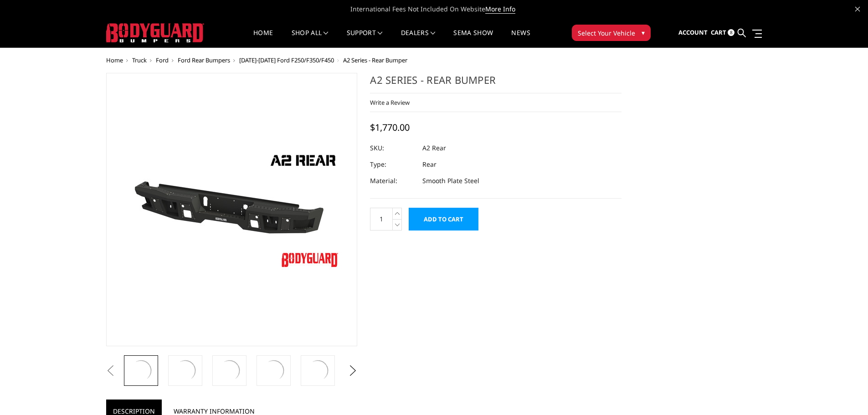  Describe the element at coordinates (139, 60) in the screenshot. I see `span: Truck` at that location.